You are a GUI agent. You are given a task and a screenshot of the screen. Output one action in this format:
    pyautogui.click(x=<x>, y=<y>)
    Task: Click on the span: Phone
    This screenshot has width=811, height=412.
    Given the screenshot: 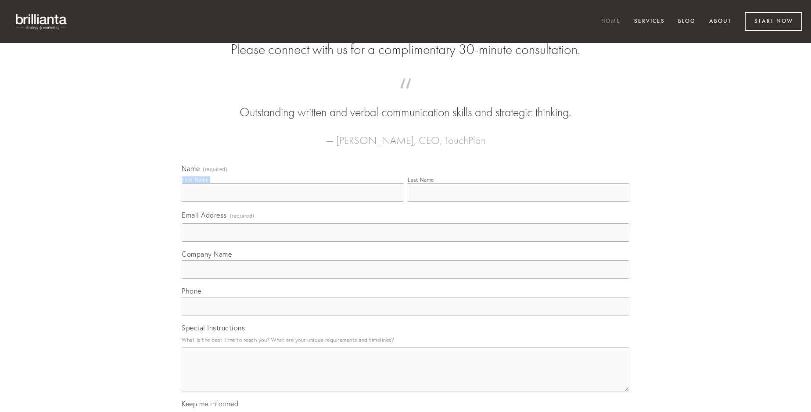 What is the action you would take?
    pyautogui.click(x=191, y=291)
    